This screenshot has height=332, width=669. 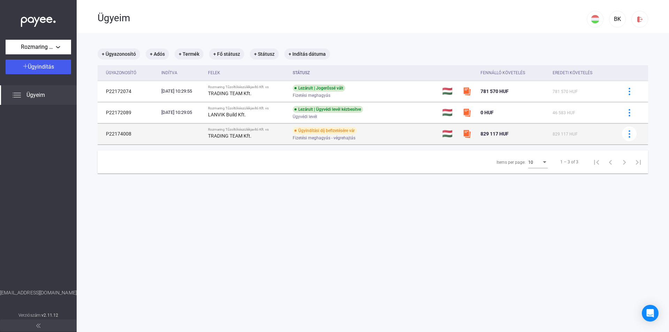 What do you see at coordinates (50, 315) in the screenshot?
I see `strong: v2.11.12` at bounding box center [50, 315].